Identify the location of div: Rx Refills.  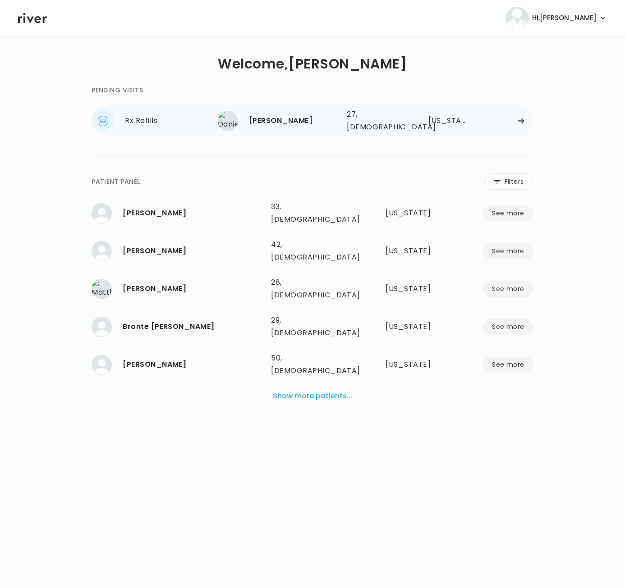
(171, 121).